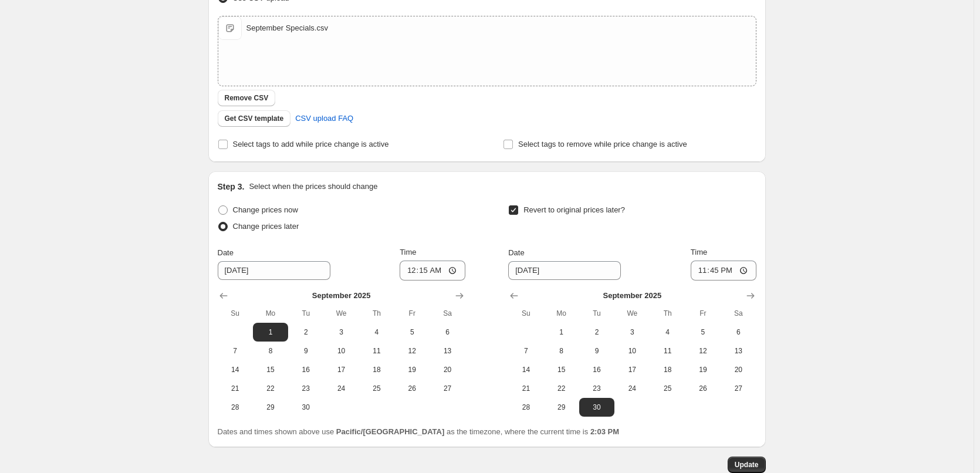 Image resolution: width=980 pixels, height=473 pixels. Describe the element at coordinates (526, 389) in the screenshot. I see `span: 21` at that location.